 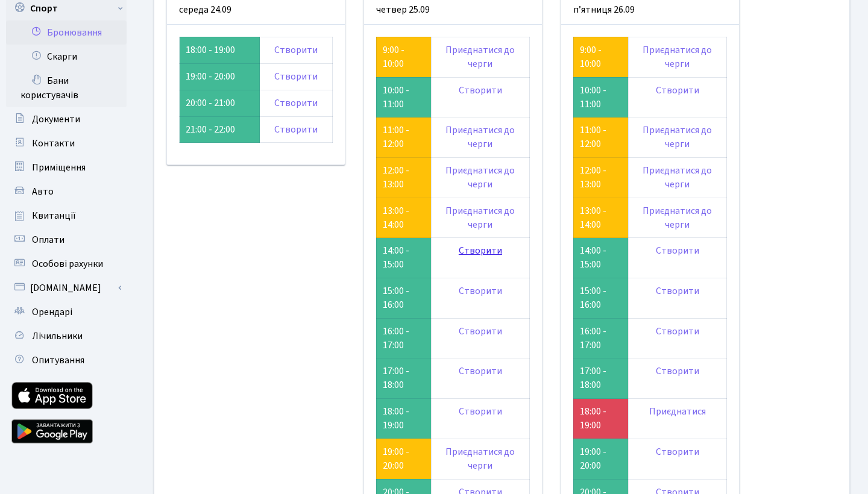 What do you see at coordinates (66, 144) in the screenshot?
I see `a: Контакти` at bounding box center [66, 144].